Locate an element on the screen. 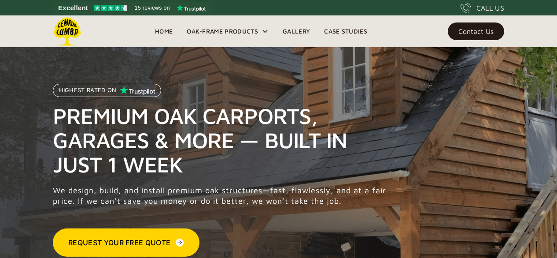 This screenshot has width=557, height=258. a: Highest Rated on is located at coordinates (107, 93).